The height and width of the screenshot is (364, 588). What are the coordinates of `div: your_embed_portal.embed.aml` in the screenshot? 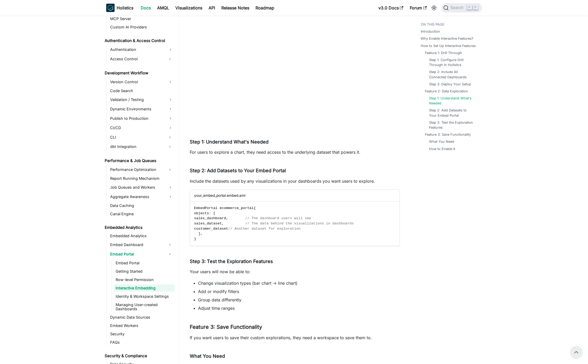 It's located at (294, 195).